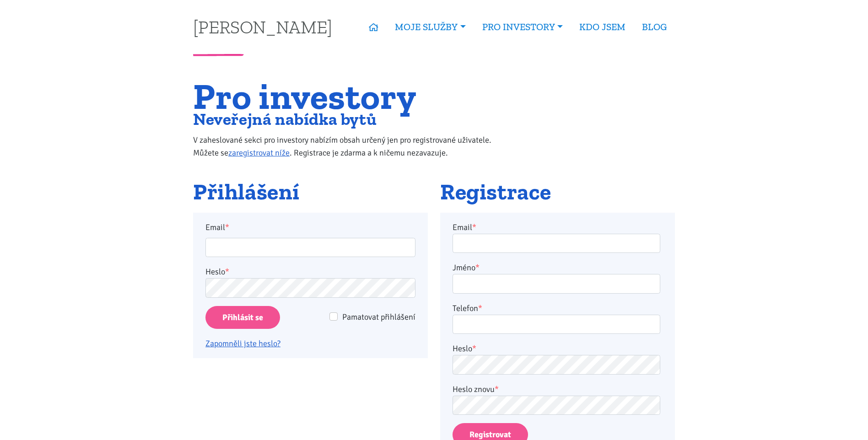 The height and width of the screenshot is (440, 868). Describe the element at coordinates (557, 192) in the screenshot. I see `h2: Registrace` at that location.